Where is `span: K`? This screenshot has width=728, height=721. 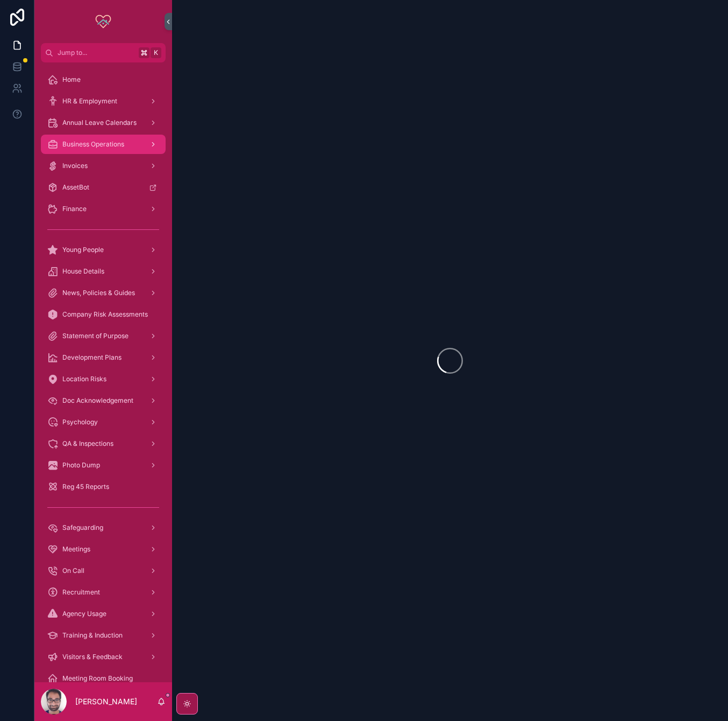
span: K is located at coordinates (156, 53).